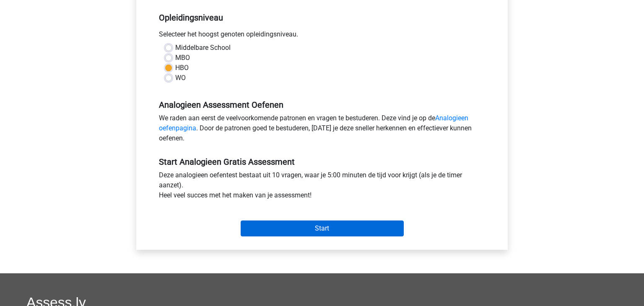 Image resolution: width=644 pixels, height=306 pixels. Describe the element at coordinates (203, 48) in the screenshot. I see `label: Middelbare School` at that location.